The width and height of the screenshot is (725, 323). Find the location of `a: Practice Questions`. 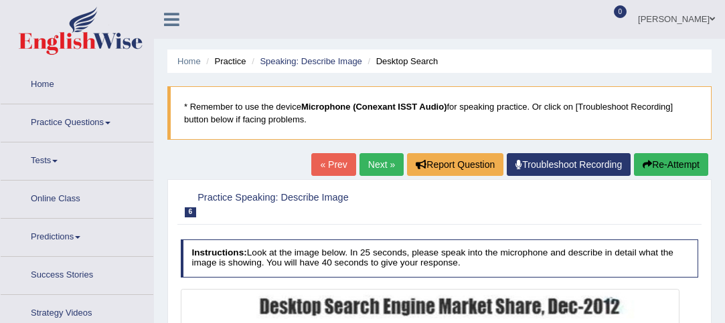

a: Practice Questions is located at coordinates (77, 121).